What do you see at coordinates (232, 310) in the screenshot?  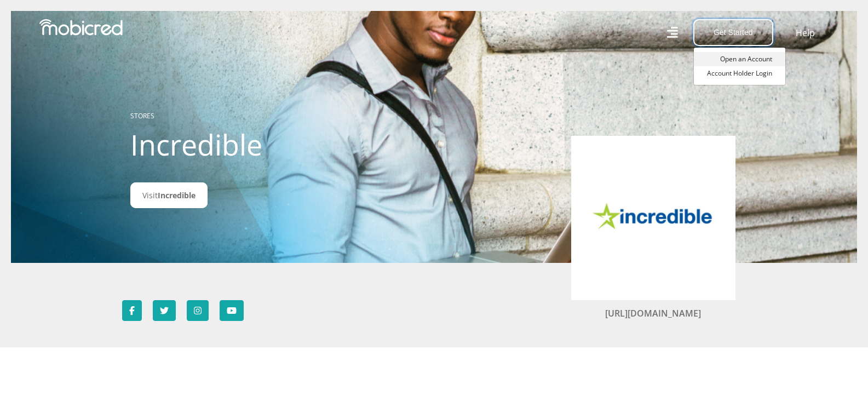 I see `a: Subscribe to Incredible on YouTube` at bounding box center [232, 310].